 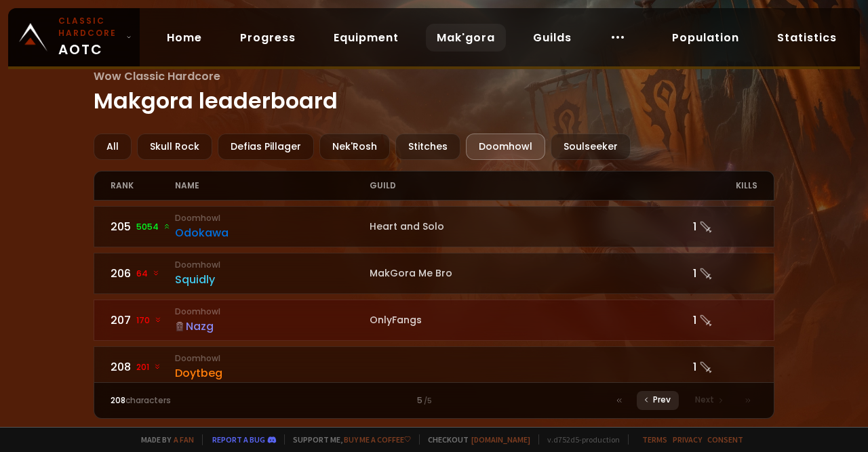 What do you see at coordinates (148, 367) in the screenshot?
I see `span: 201` at bounding box center [148, 367].